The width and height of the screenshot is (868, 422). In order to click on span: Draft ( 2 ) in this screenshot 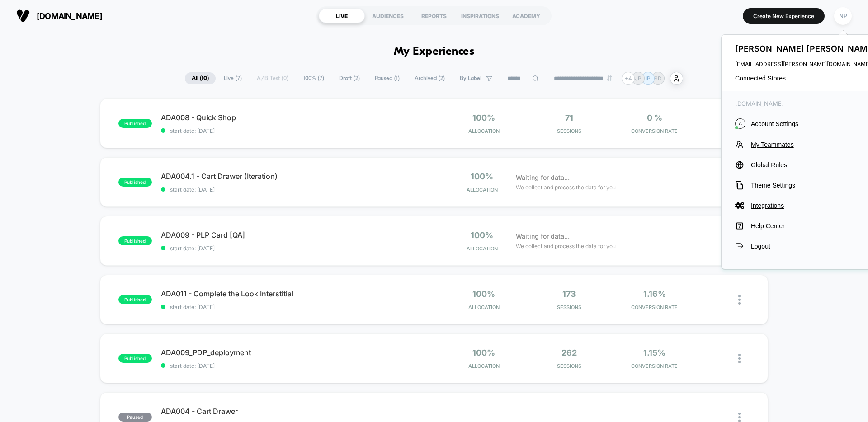, I will do `click(349, 78)`.